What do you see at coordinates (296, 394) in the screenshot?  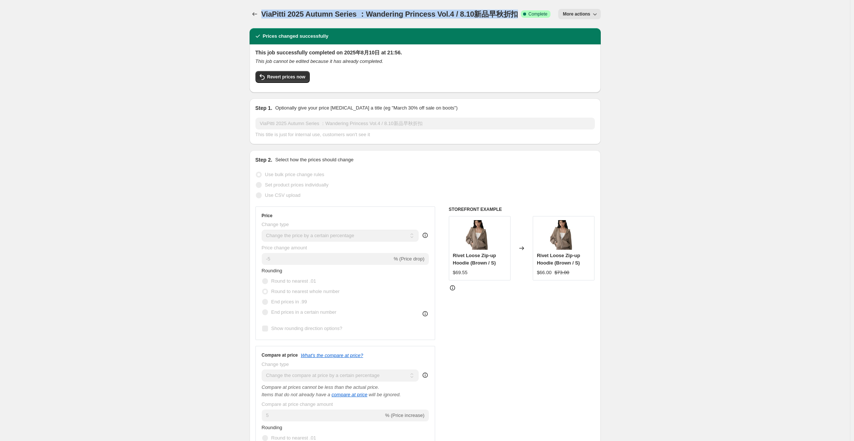 I see `i: Items that do not already have a` at bounding box center [296, 394].